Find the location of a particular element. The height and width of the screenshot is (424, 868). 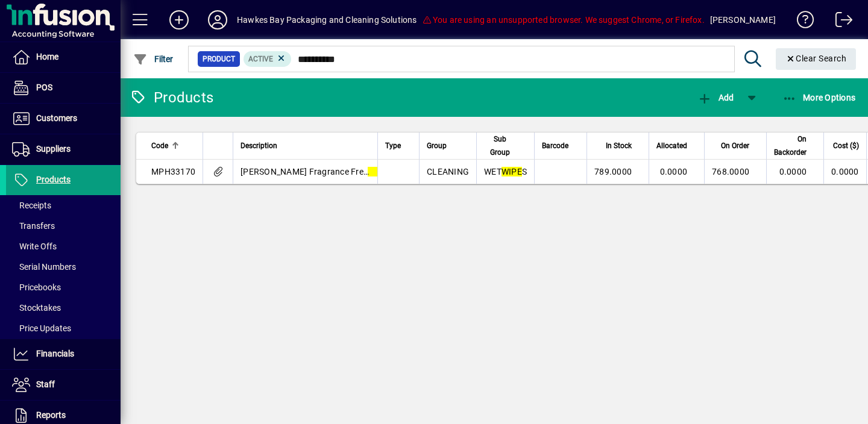

button: Filter is located at coordinates (153, 59).